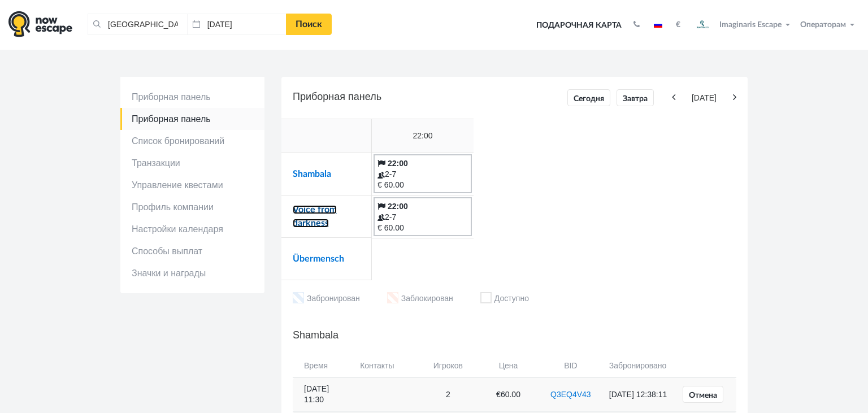 The image size is (868, 413). Describe the element at coordinates (514, 335) in the screenshot. I see `h5: Shambala` at that location.